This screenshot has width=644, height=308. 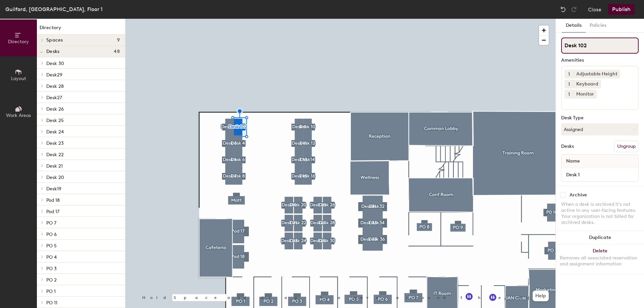 What do you see at coordinates (18, 115) in the screenshot?
I see `span: Work Areas` at bounding box center [18, 115].